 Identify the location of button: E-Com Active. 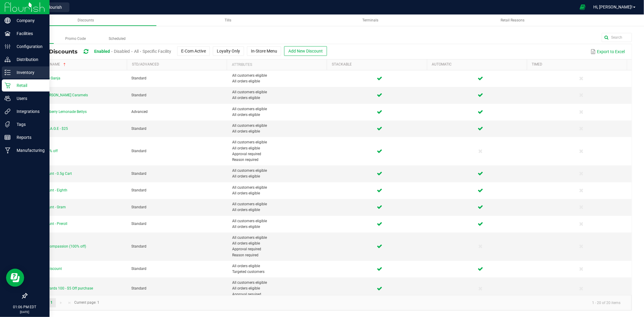
(194, 51).